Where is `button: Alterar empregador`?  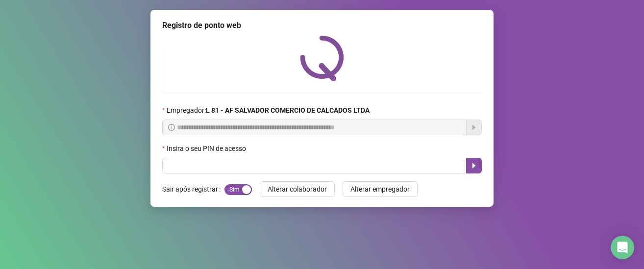
button: Alterar empregador is located at coordinates (380, 189).